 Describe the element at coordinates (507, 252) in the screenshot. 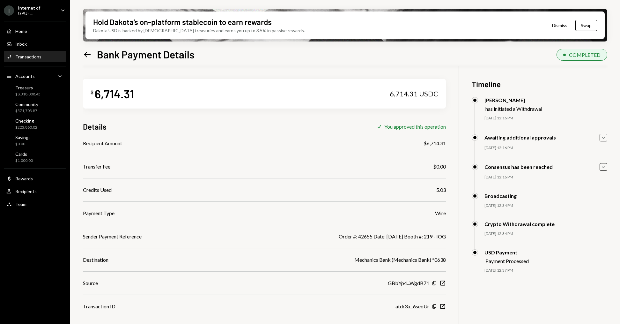

I see `div: USD Payment` at that location.